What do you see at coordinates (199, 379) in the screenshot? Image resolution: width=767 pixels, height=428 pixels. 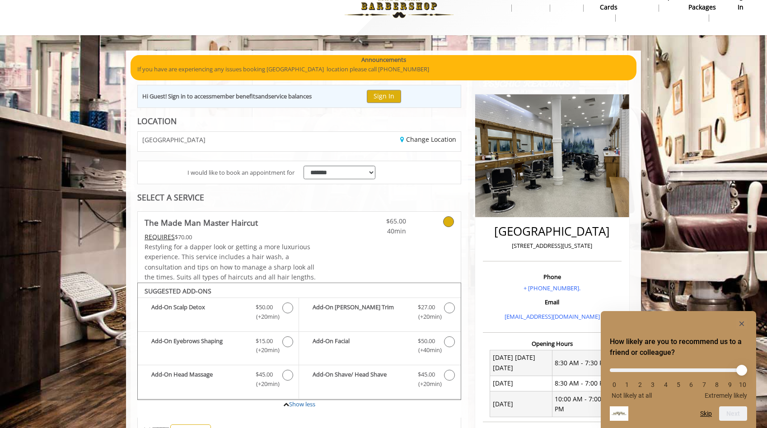 I see `b: Add-On Head Massage` at bounding box center [199, 379].